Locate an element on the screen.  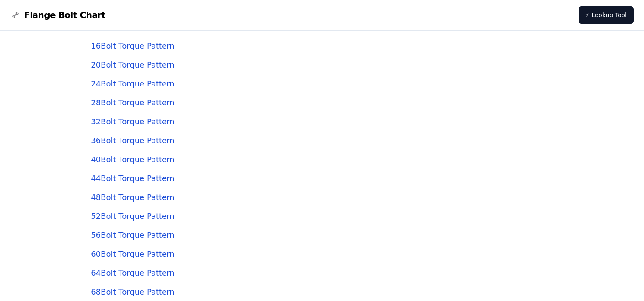
a: 44Bolt Torque Pattern is located at coordinates (133, 178).